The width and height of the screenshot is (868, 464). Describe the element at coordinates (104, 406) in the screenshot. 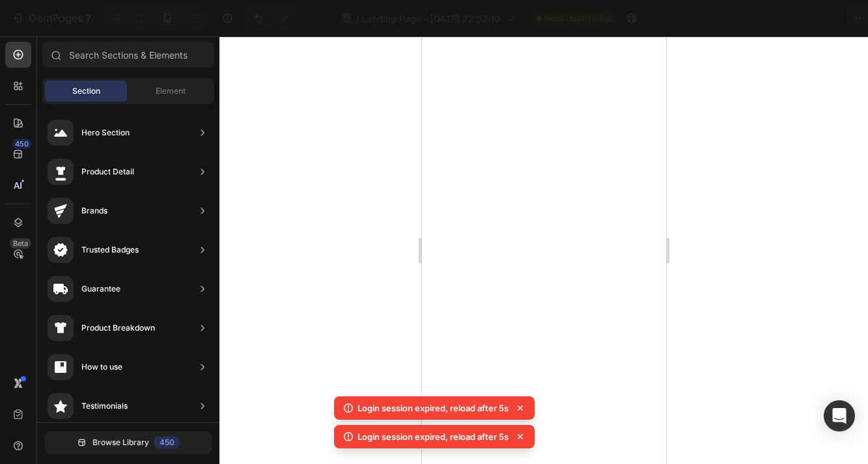

I see `div: Testimonials` at that location.